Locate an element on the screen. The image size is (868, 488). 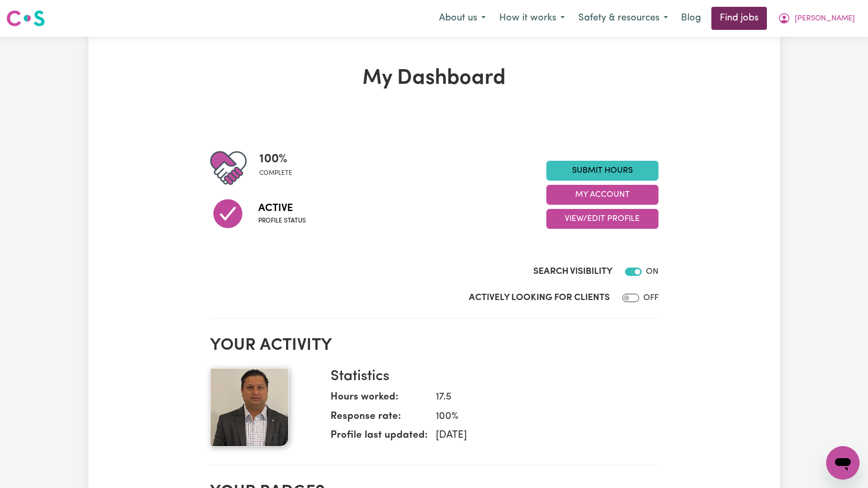
div: Profile completeness: 100% is located at coordinates (280, 168).